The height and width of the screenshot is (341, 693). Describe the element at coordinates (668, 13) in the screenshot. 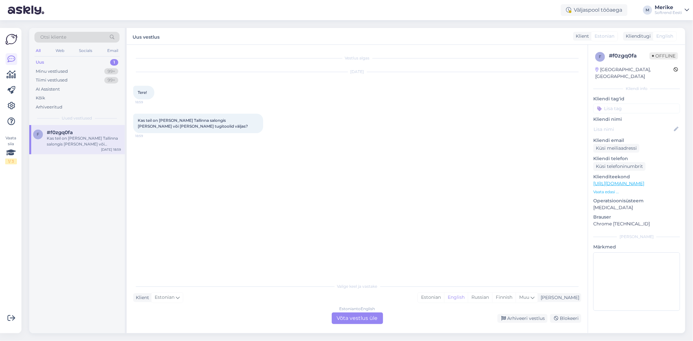

I see `div: Softrend Eesti` at that location.